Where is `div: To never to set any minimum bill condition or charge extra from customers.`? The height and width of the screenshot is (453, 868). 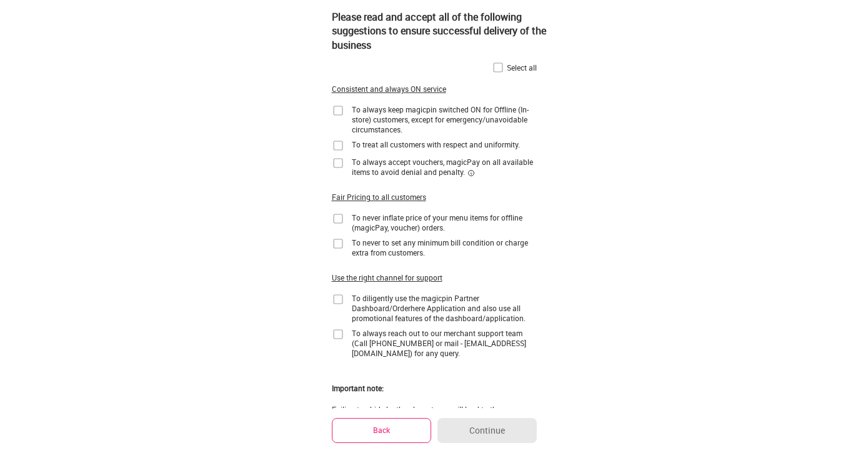 div: To never to set any minimum bill condition or charge extra from customers. is located at coordinates (444, 247).